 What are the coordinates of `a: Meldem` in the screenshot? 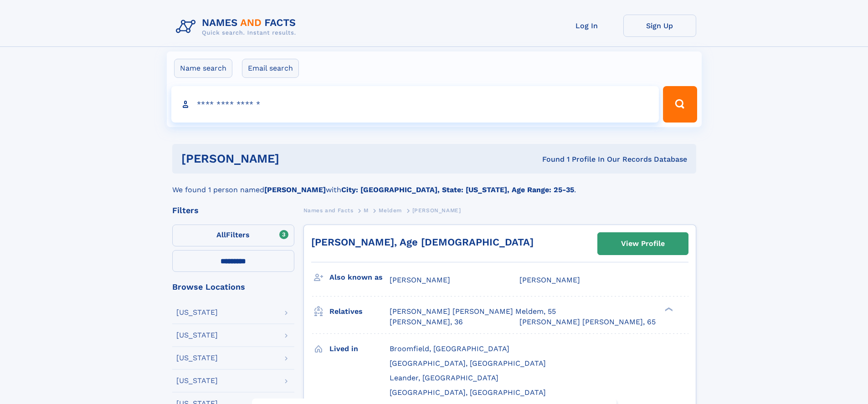 It's located at (390, 210).